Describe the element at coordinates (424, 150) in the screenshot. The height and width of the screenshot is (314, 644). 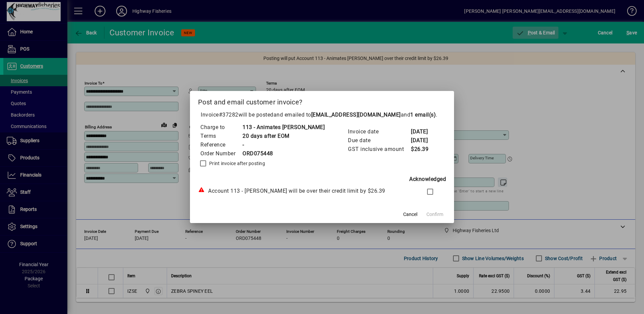
I see `td: $26.39` at that location.